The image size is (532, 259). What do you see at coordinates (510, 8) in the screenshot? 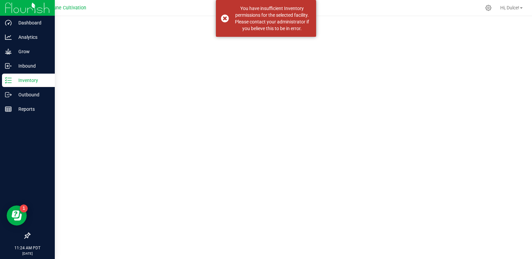
I see `span: Hi, Dulce!` at bounding box center [510, 8].